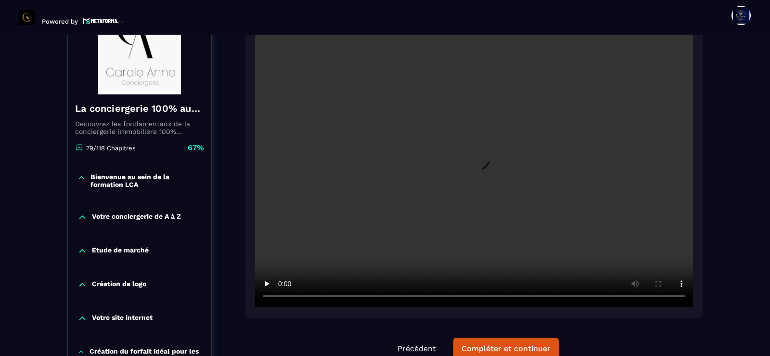 The image size is (770, 356). Describe the element at coordinates (196, 148) in the screenshot. I see `p: 67%` at that location.